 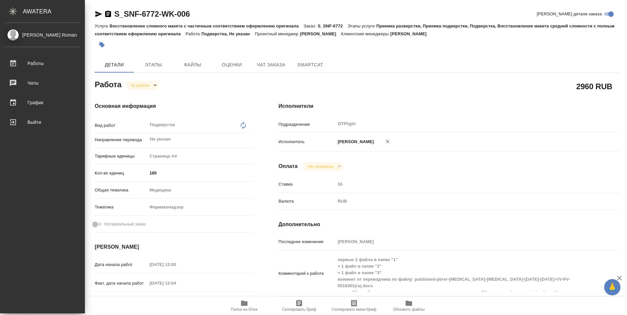 I want to click on p: Комментарий к работе, so click(x=307, y=273).